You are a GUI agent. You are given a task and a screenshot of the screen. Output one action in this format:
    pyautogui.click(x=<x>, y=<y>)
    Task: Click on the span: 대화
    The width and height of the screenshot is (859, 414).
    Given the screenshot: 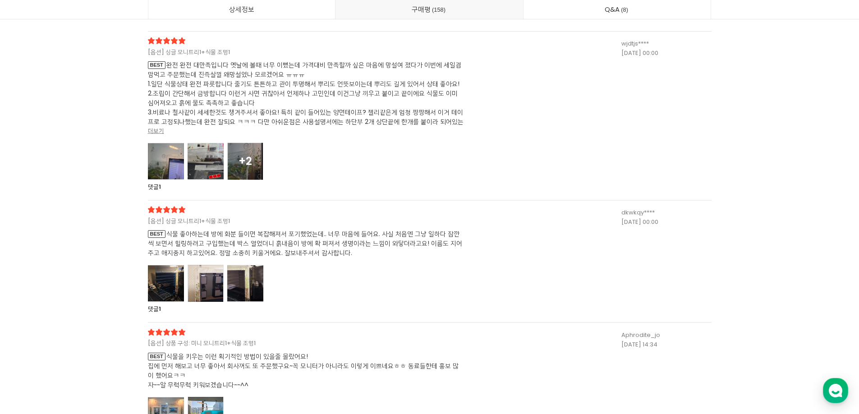 What is the action you would take?
    pyautogui.click(x=88, y=303)
    